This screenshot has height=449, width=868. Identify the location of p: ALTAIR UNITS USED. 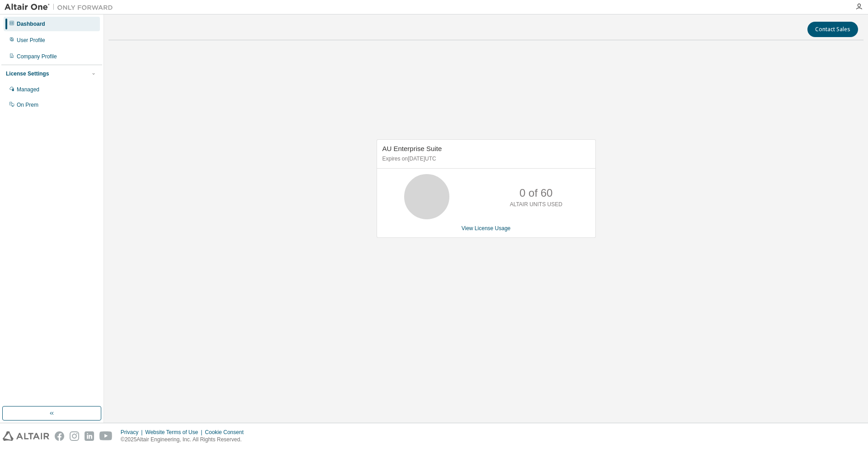
(537, 204).